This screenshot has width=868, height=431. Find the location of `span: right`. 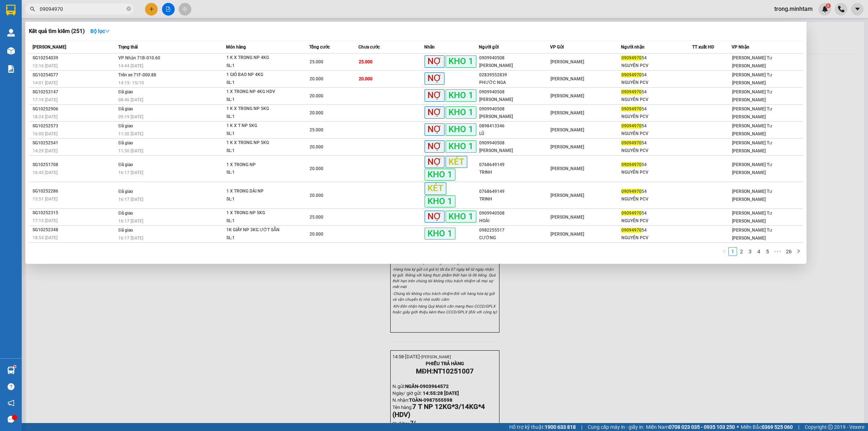

span: right is located at coordinates (798, 252).